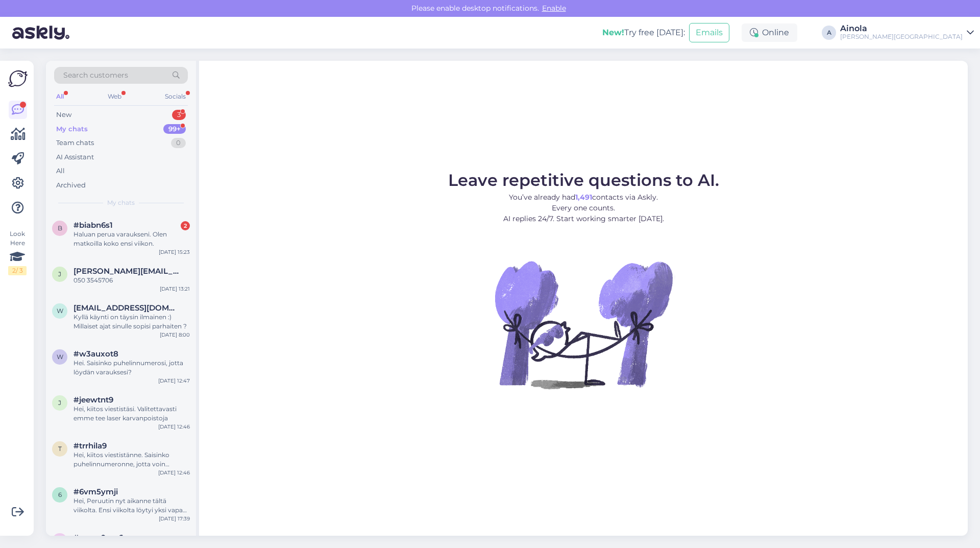  Describe the element at coordinates (71, 186) in the screenshot. I see `div: Archived` at that location.